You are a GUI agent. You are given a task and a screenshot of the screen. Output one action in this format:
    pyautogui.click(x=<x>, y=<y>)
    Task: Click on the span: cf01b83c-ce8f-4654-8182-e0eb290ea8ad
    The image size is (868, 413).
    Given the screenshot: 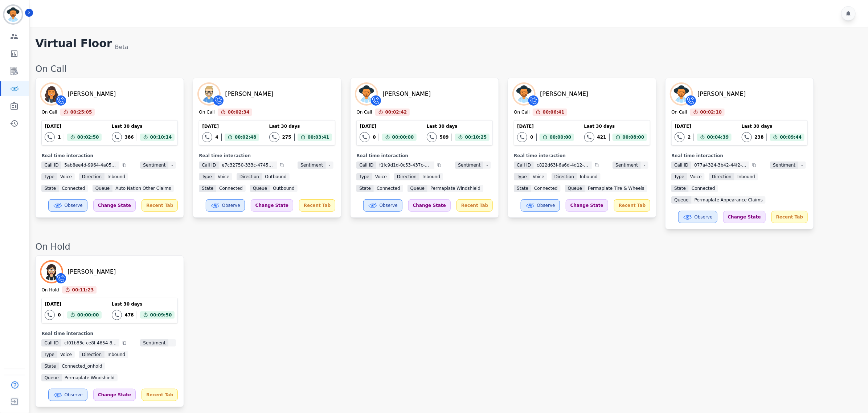 What is the action you would take?
    pyautogui.click(x=90, y=343)
    